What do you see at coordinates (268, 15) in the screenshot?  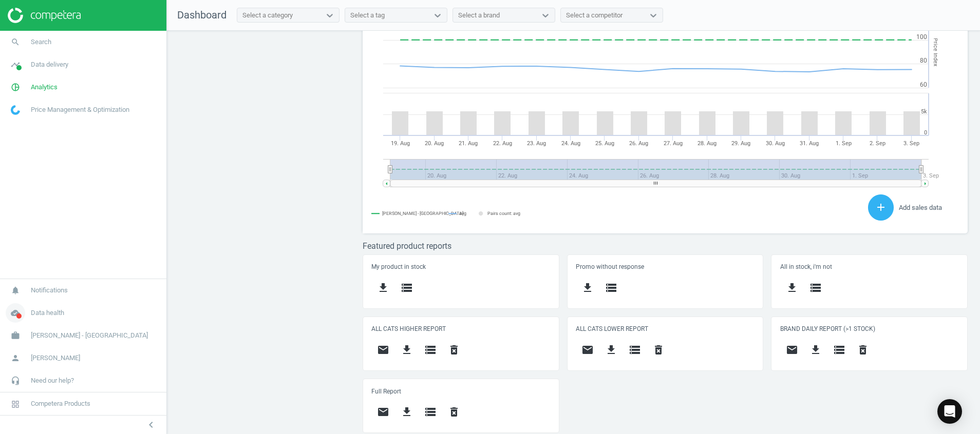 I see `div: Select a category` at bounding box center [268, 15].